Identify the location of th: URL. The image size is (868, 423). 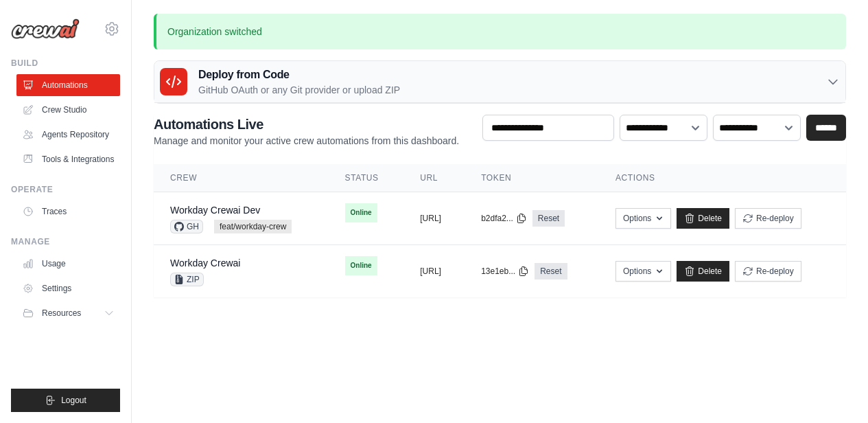
(433, 178).